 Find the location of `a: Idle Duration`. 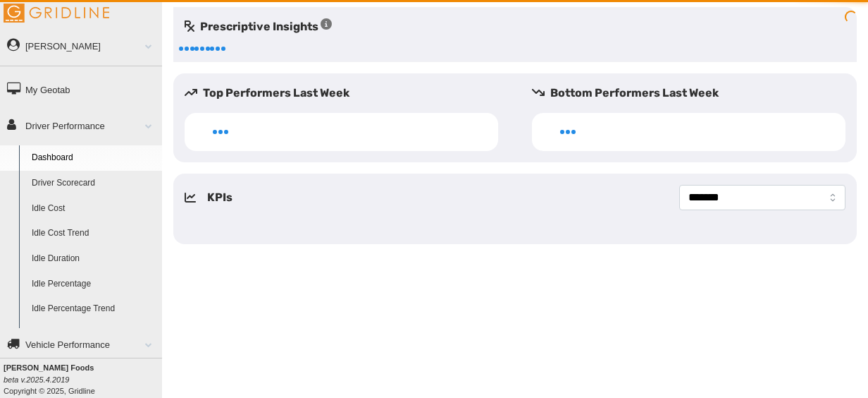

a: Idle Duration is located at coordinates (94, 259).